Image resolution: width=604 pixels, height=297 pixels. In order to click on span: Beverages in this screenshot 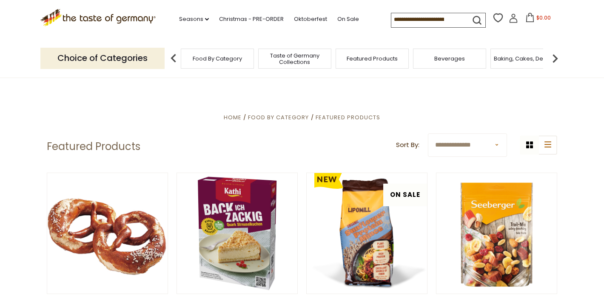, I will do `click(450, 58)`.